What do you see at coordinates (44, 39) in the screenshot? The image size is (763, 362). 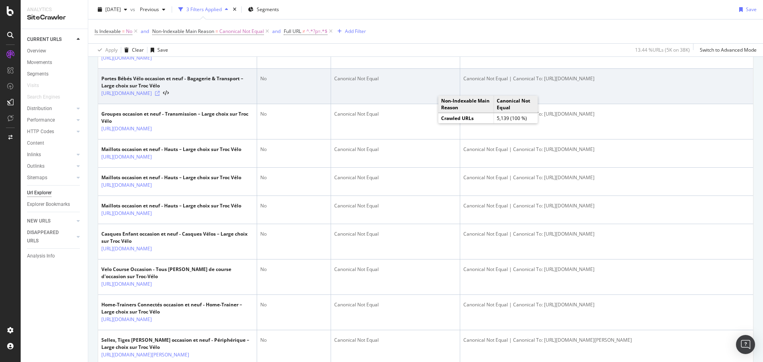 I see `div: CURRENT URLS` at bounding box center [44, 39].